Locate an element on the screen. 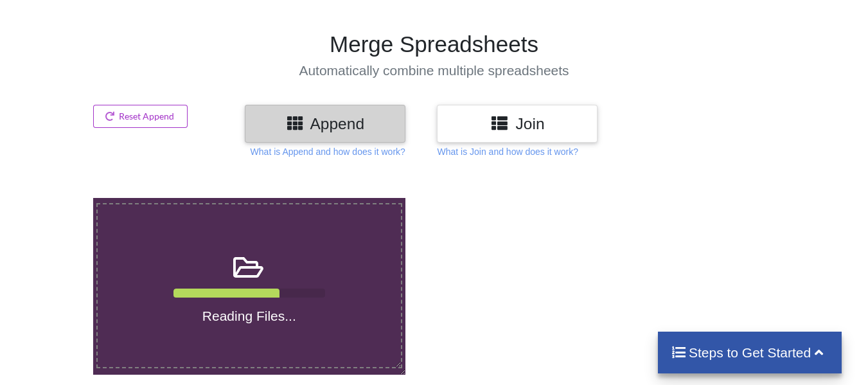 The image size is (868, 385). p: What is Join and how does it work? is located at coordinates (506, 151).